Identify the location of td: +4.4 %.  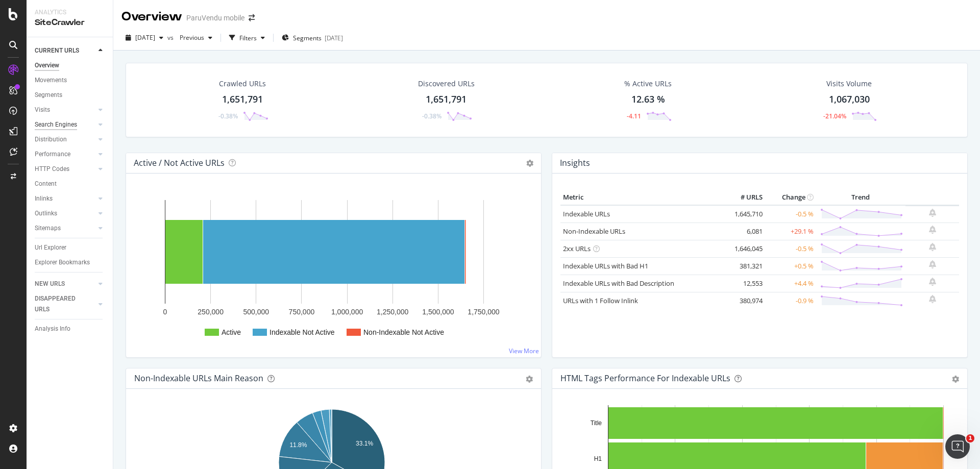
(790, 284).